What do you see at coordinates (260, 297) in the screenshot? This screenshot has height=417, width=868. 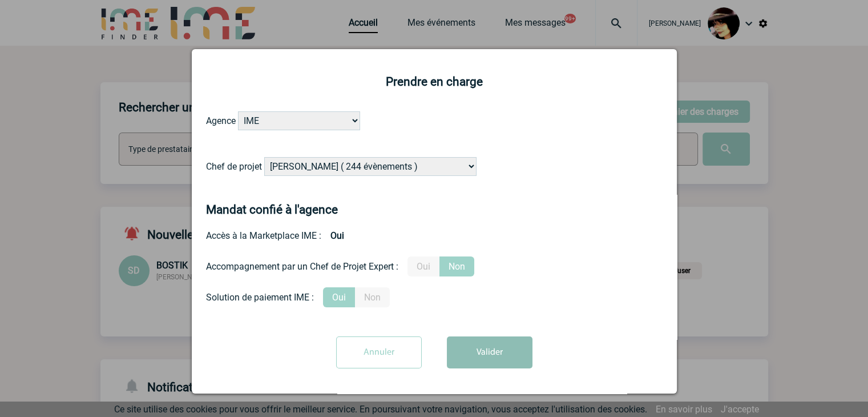 I see `div: Solution de paiement IME :` at bounding box center [260, 297].